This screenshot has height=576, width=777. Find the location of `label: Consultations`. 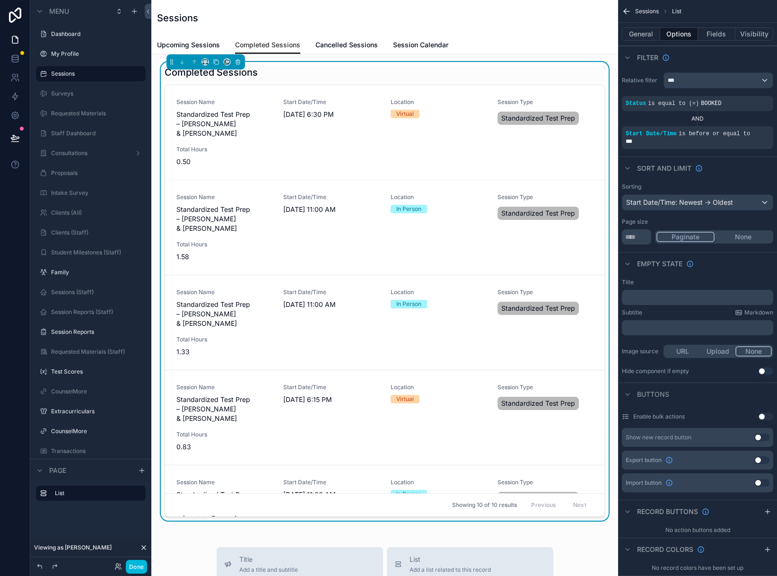

label: Consultations is located at coordinates (89, 153).